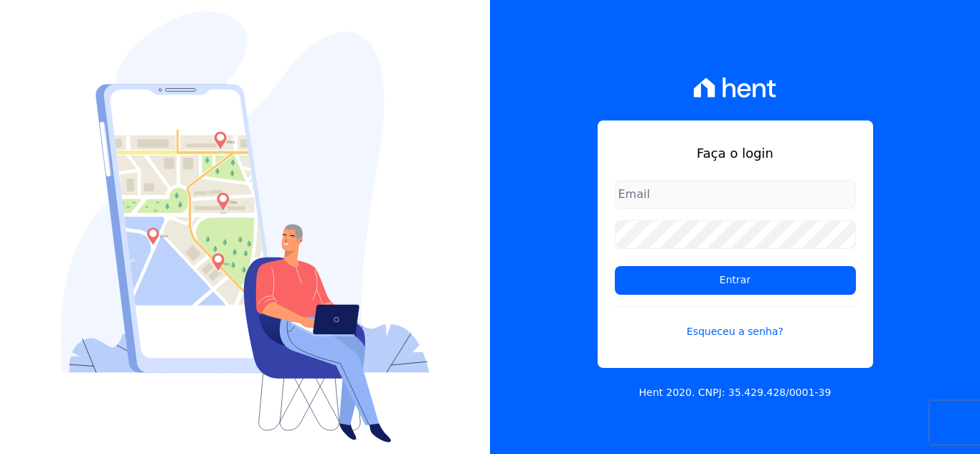 Image resolution: width=980 pixels, height=454 pixels. Describe the element at coordinates (735, 195) in the screenshot. I see `input: Email` at that location.